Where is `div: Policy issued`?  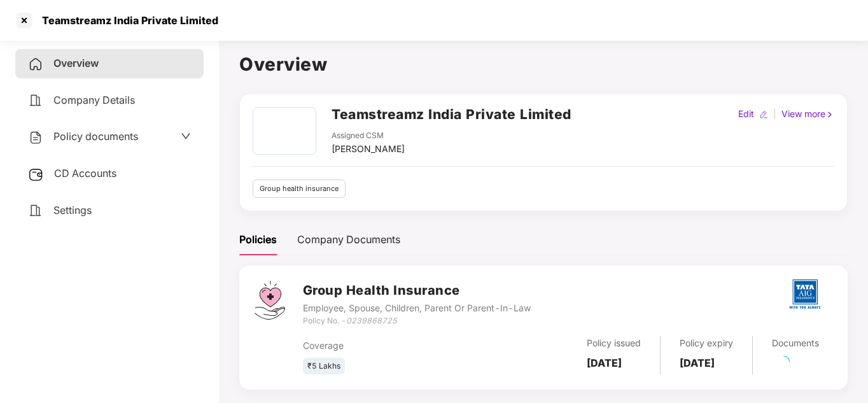
div: Policy issued is located at coordinates (613, 343).